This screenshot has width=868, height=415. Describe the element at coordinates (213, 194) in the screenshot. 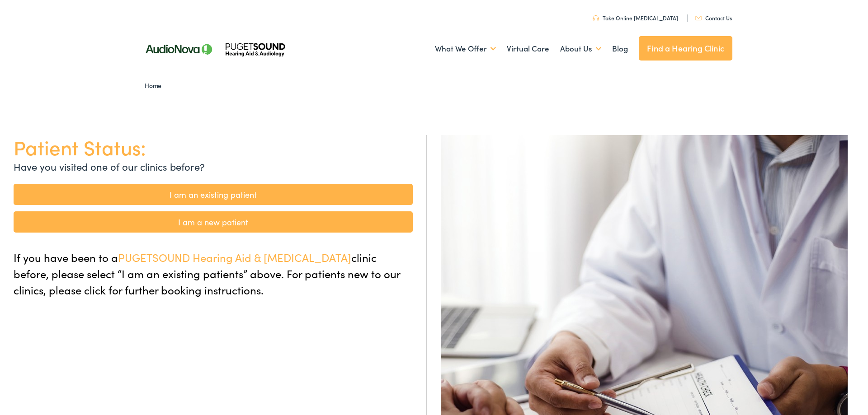

I see `a: I am an existing patient` at that location.